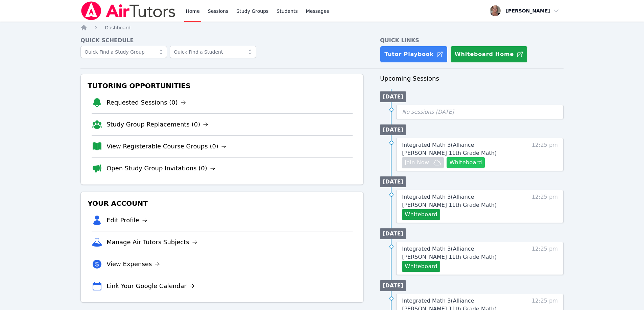 This screenshot has height=310, width=644. I want to click on input: Quick Find a Study Group, so click(123, 52).